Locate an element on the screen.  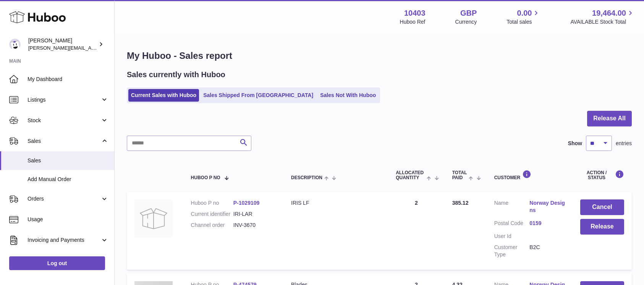
span: entries is located at coordinates (624, 143).